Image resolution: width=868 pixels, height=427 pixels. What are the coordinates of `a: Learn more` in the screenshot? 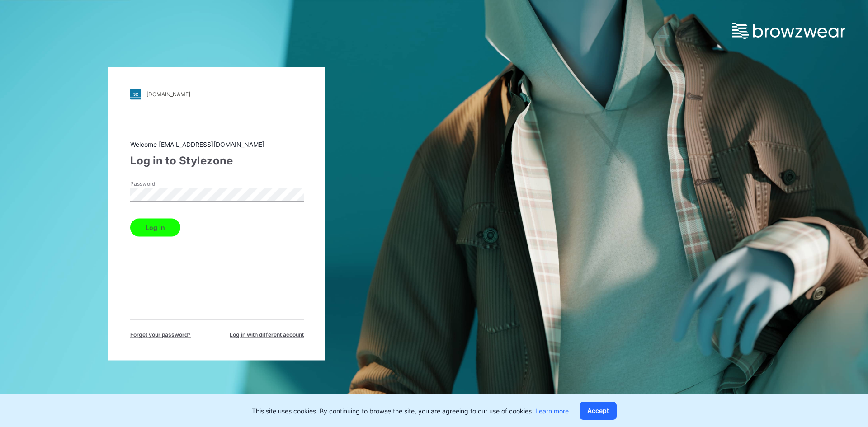 It's located at (552, 411).